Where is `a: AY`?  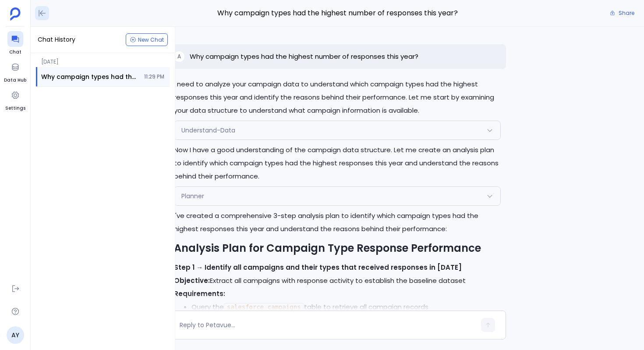 a: AY is located at coordinates (15, 335).